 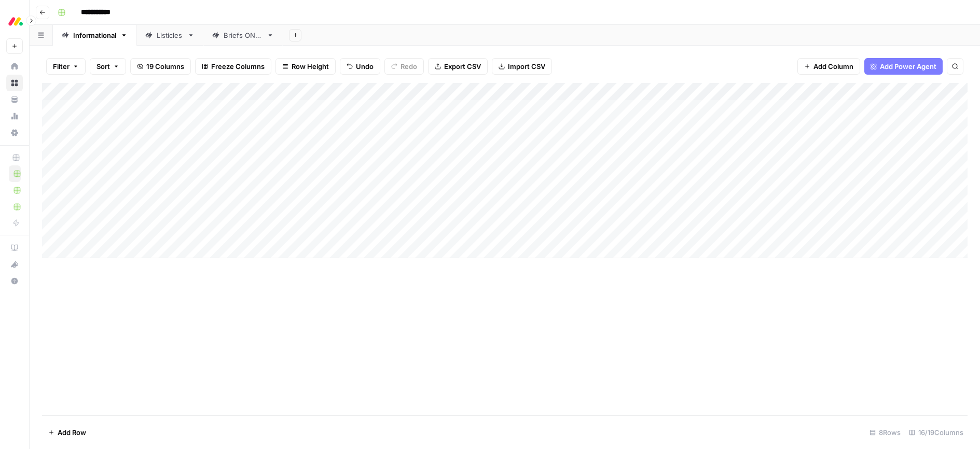 I want to click on button: Sort, so click(x=108, y=66).